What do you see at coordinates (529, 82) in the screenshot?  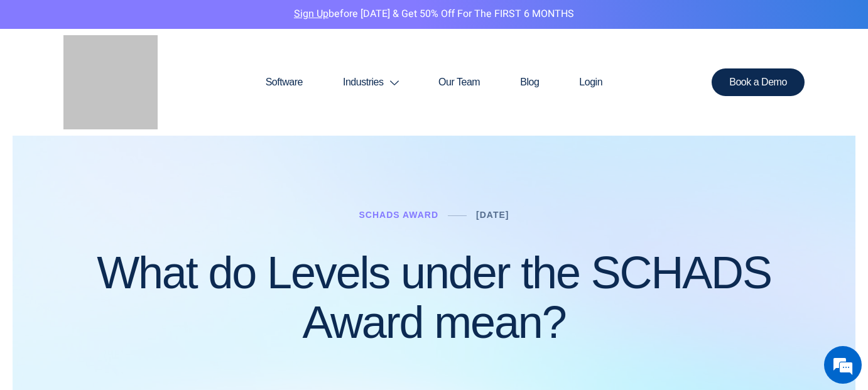 I see `a: Blog` at bounding box center [529, 82].